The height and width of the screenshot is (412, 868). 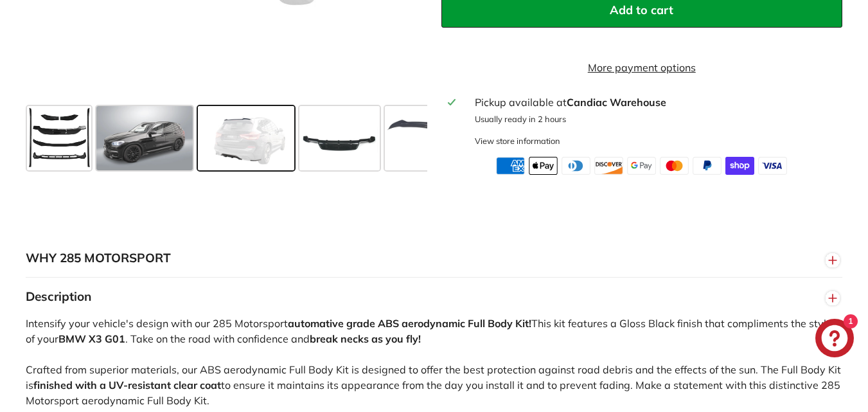 I want to click on span: Add to cart, so click(x=641, y=9).